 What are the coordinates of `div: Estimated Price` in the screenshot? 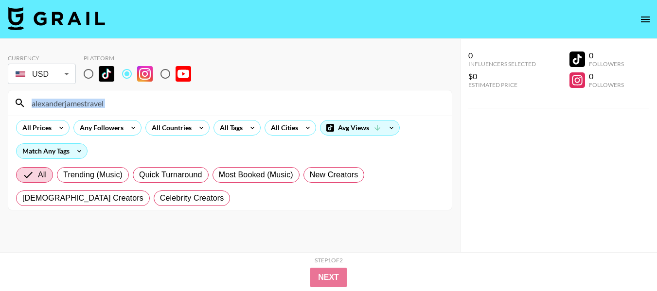 It's located at (502, 85).